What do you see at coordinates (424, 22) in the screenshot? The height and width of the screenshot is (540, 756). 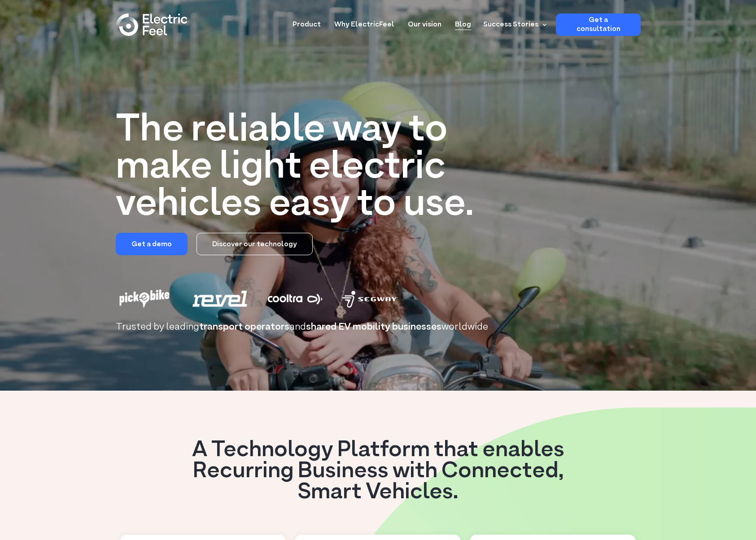 I see `a: Our vision` at bounding box center [424, 22].